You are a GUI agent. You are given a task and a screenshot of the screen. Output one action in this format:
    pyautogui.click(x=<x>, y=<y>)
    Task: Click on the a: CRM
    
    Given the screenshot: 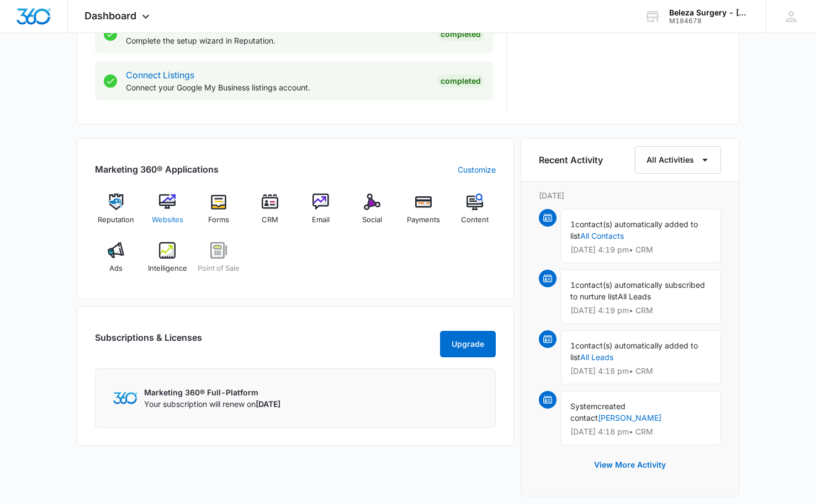 What is the action you would take?
    pyautogui.click(x=269, y=213)
    